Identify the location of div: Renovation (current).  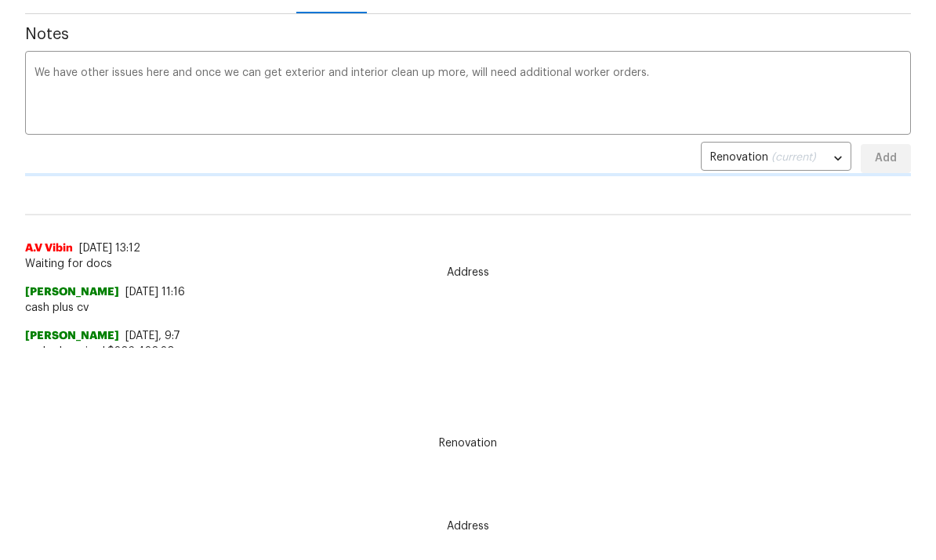
(776, 158).